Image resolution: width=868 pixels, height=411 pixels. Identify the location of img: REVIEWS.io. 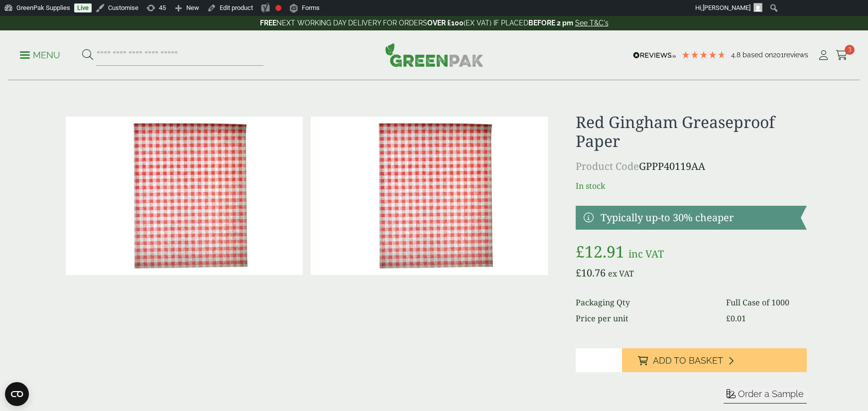
(655, 56).